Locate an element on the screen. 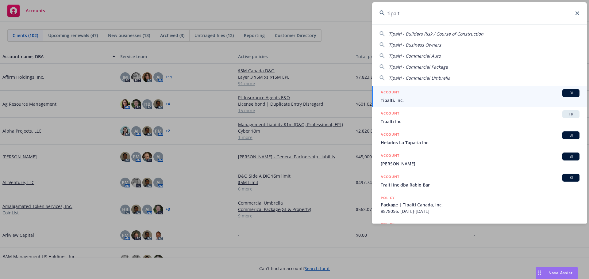 Image resolution: width=589 pixels, height=279 pixels. span: Tipalti - Builders Risk / Course of Construction is located at coordinates (436, 34).